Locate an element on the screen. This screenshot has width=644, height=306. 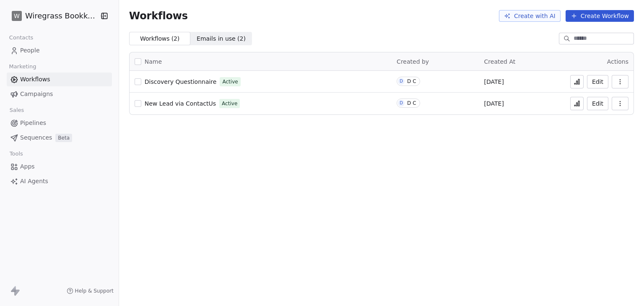
a: AI Agents is located at coordinates (59, 181).